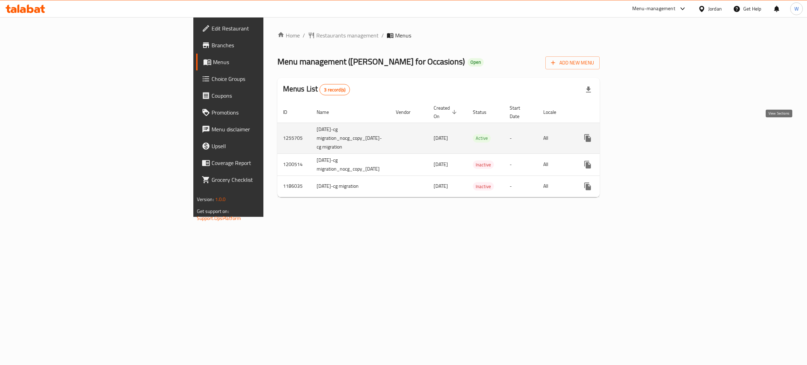 The height and width of the screenshot is (365, 807). Describe the element at coordinates (572, 63) in the screenshot. I see `span: Add New Menu` at that location.